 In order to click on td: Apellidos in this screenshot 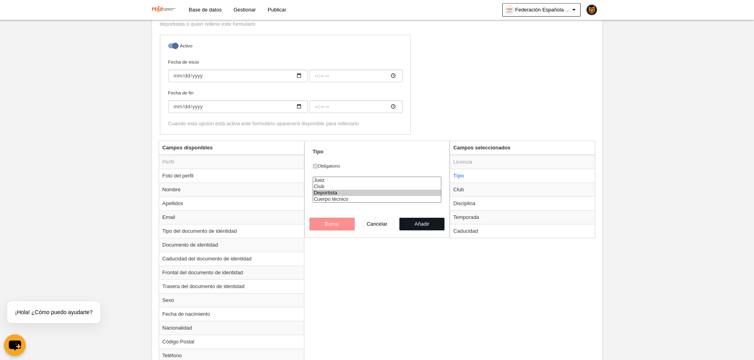, I will do `click(231, 203)`.